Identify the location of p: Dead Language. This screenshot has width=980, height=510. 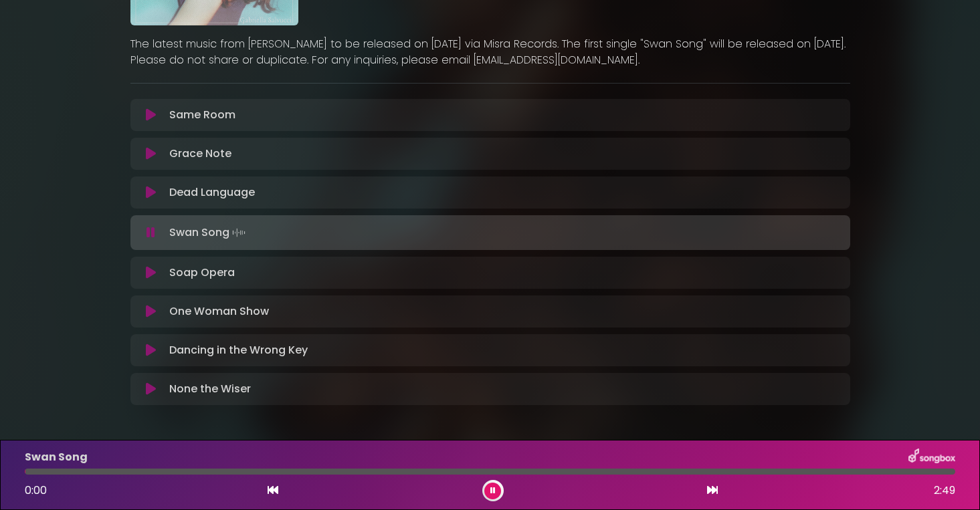
(212, 192).